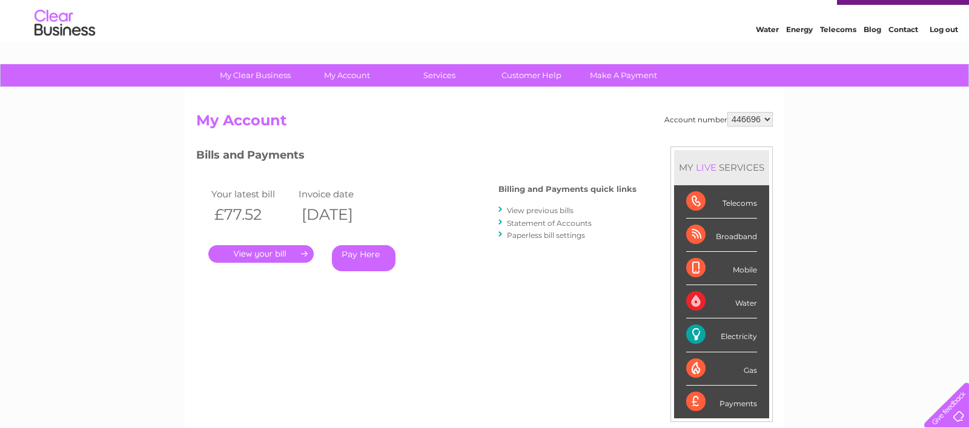  I want to click on a: Water, so click(767, 56).